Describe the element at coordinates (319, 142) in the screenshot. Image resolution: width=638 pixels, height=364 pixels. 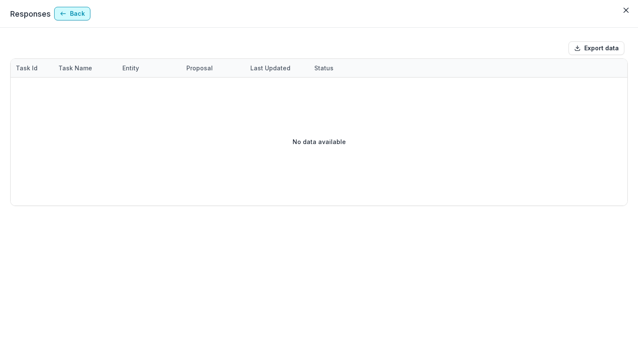
I see `p: No data available` at that location.